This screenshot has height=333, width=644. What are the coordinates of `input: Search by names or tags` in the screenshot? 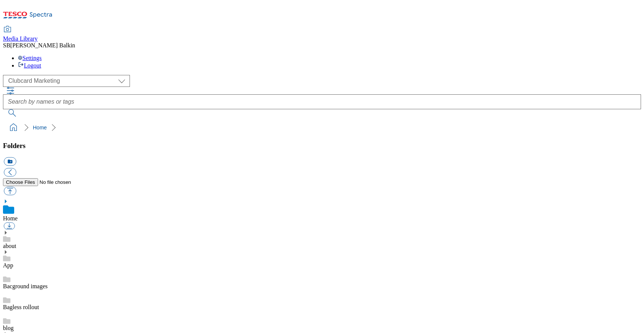 It's located at (322, 102).